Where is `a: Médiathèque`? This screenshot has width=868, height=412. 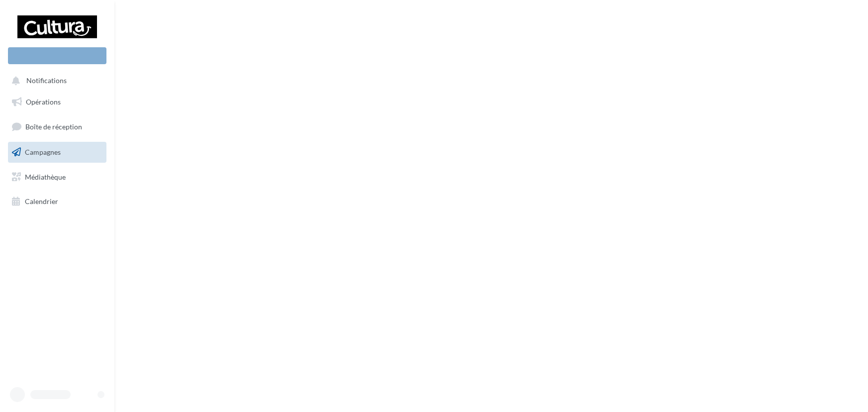
a: Médiathèque is located at coordinates (57, 177).